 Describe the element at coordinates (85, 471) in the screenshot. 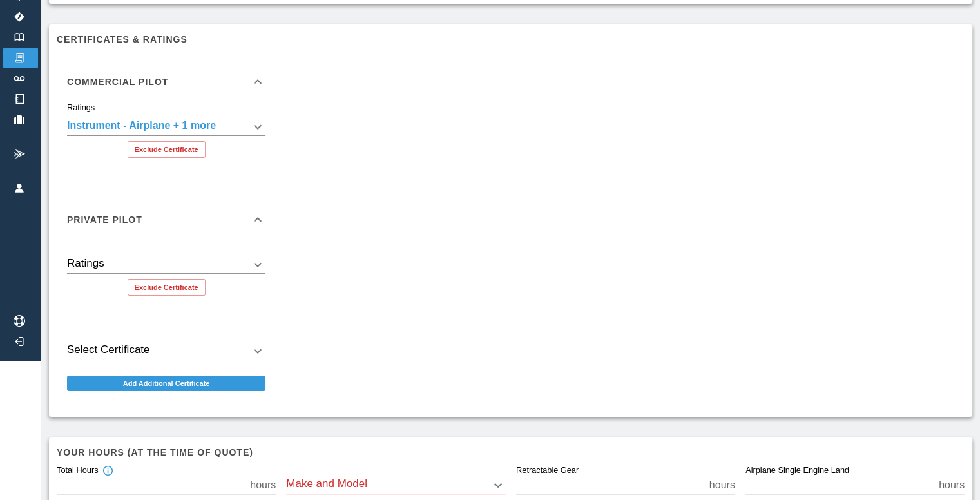

I see `div: Total Hours` at that location.